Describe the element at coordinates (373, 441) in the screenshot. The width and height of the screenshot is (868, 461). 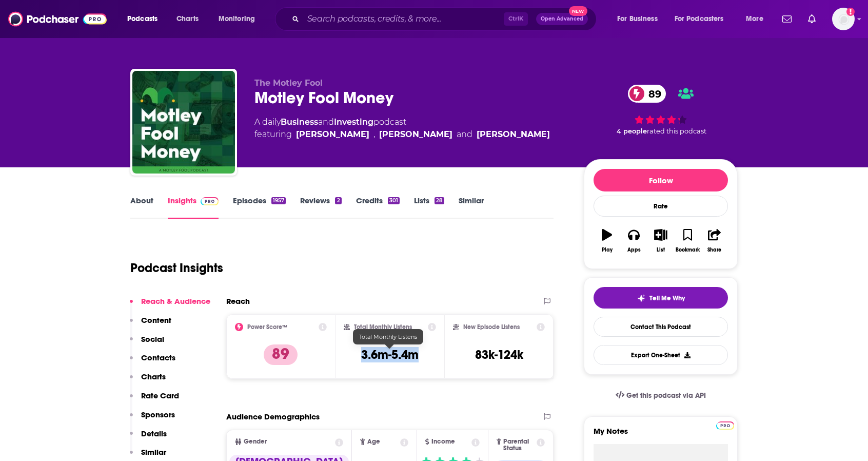
I see `span: Age` at that location.